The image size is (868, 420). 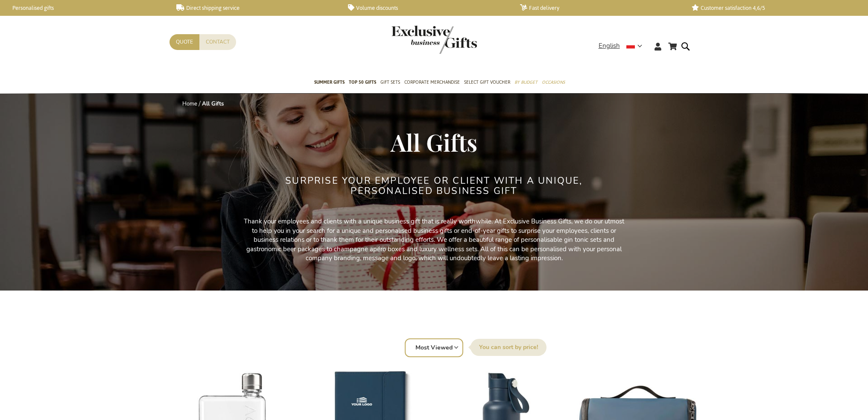 I want to click on a: Quote, so click(x=184, y=42).